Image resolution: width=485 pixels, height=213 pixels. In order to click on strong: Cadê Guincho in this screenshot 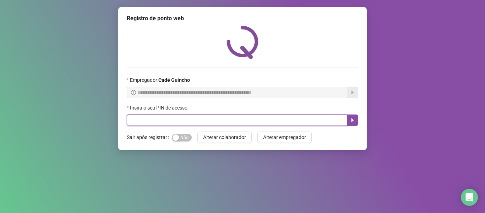, I will do `click(174, 80)`.